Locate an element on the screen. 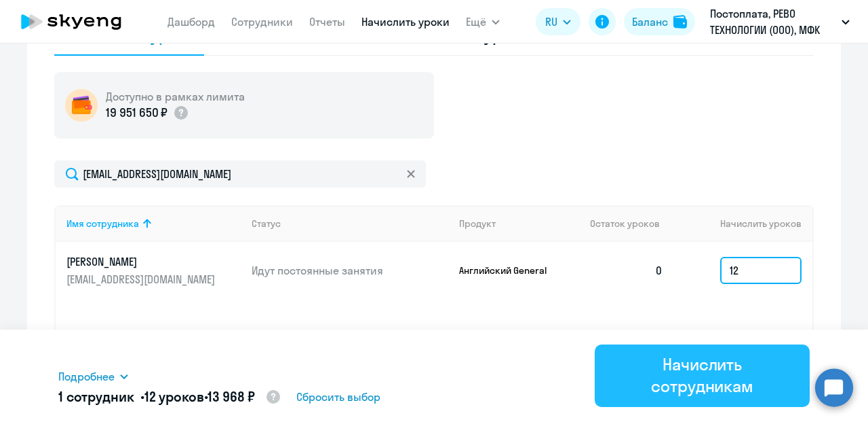 The width and height of the screenshot is (868, 422). span: Сбросить выбор is located at coordinates (339, 396).